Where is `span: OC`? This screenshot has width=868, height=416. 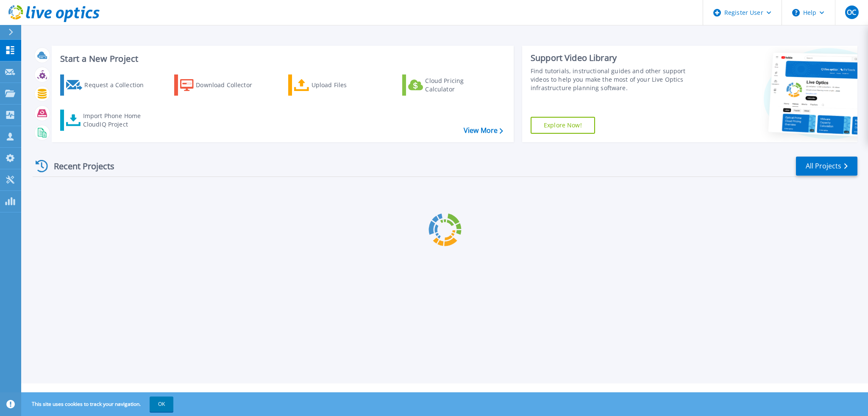
span: OC is located at coordinates (851, 12).